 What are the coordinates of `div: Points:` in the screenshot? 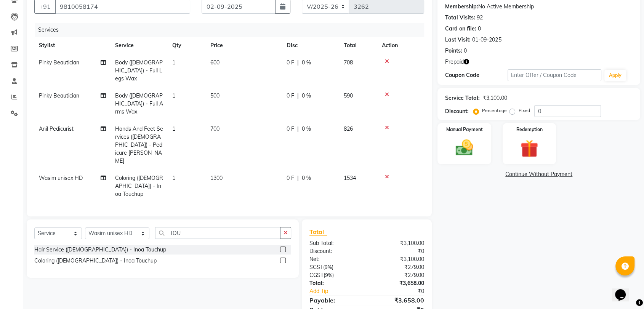 It's located at (454, 50).